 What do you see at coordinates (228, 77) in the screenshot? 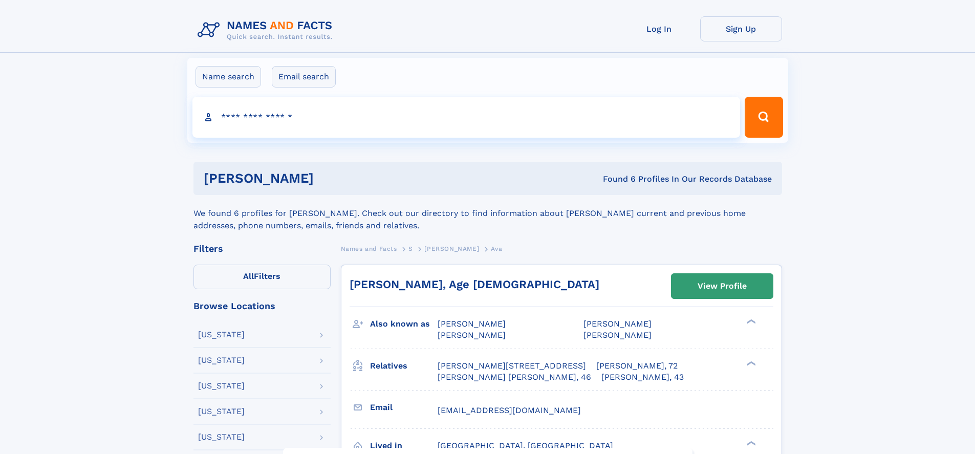
I see `label: Name search` at bounding box center [228, 77].